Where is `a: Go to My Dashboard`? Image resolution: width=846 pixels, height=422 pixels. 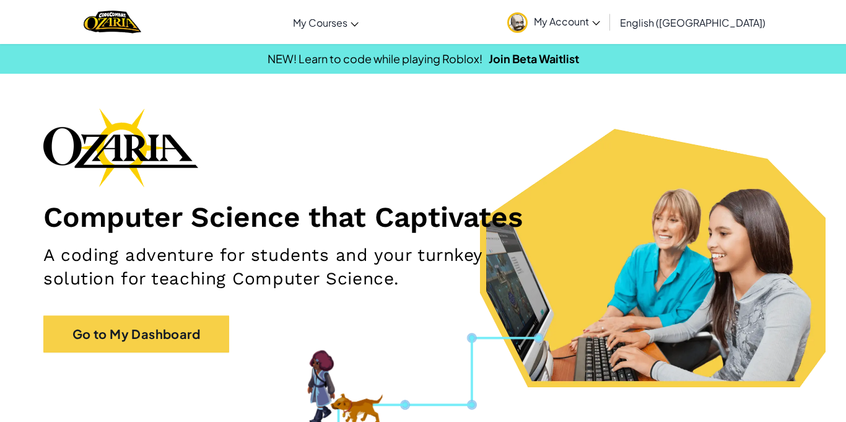 a: Go to My Dashboard is located at coordinates (136, 334).